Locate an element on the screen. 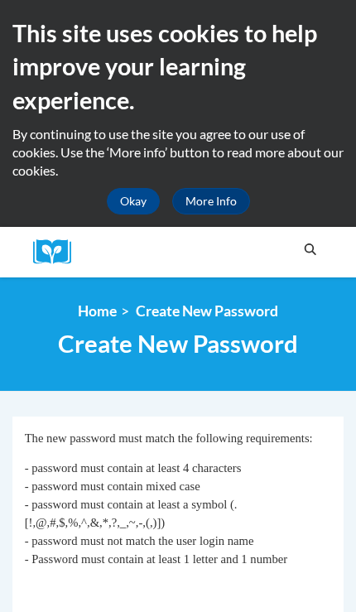  span: - password must contain at least 4 characters - password must contain mixed case - password must ... is located at coordinates (156, 514).